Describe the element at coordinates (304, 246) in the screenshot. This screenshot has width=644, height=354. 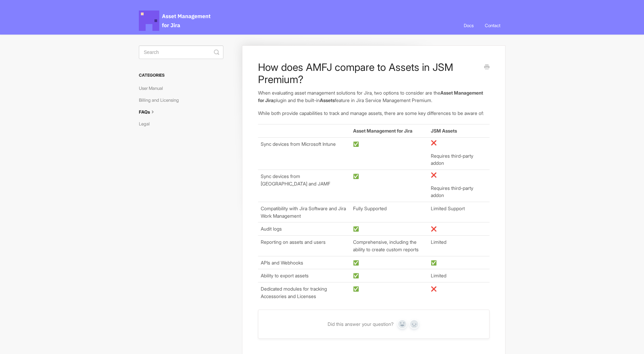
I see `td: Reporting on assets and users` at that location.